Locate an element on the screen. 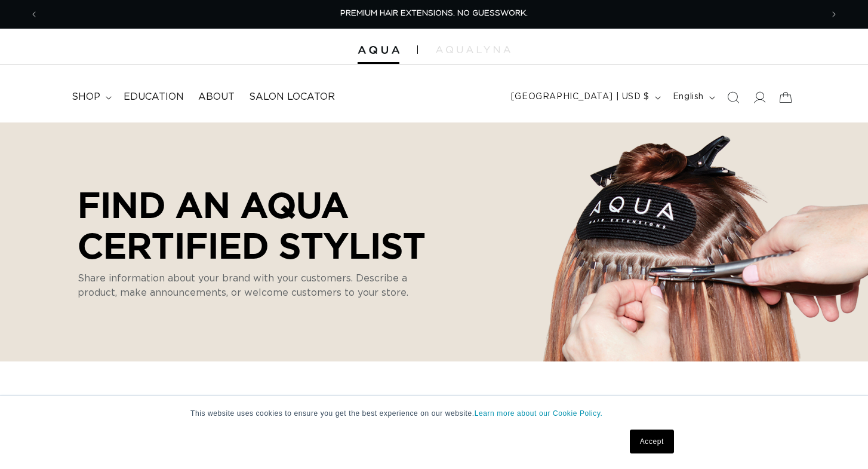 Image resolution: width=868 pixels, height=469 pixels. button: Previous announcement is located at coordinates (34, 14).